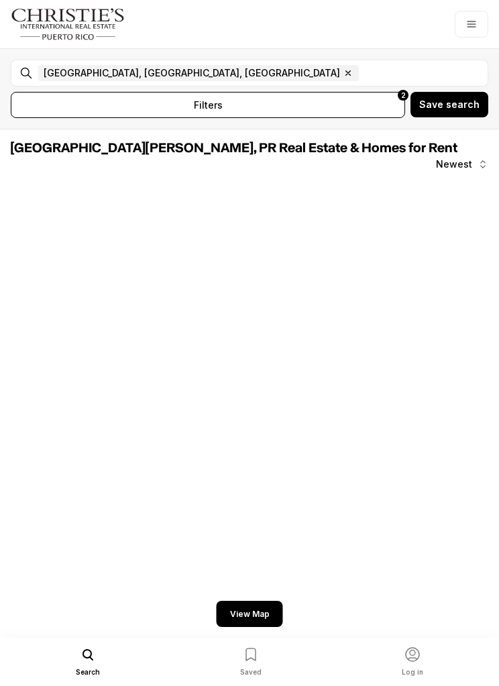 The height and width of the screenshot is (686, 499). Describe the element at coordinates (449, 105) in the screenshot. I see `button: Save search` at that location.